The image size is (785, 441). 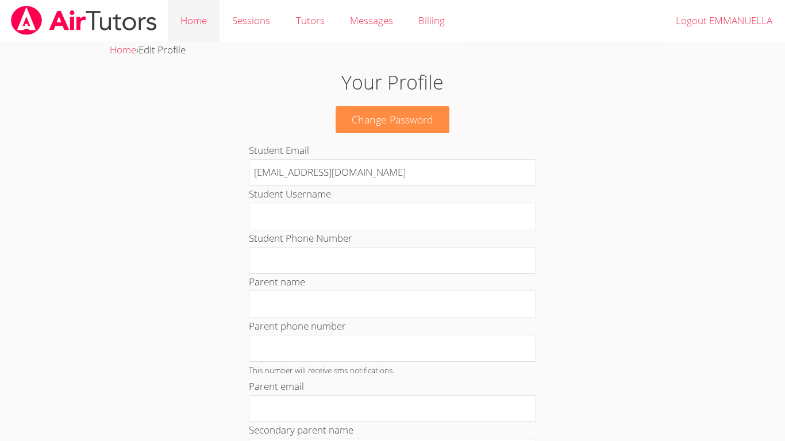 What do you see at coordinates (301, 430) in the screenshot?
I see `label: Secondary parent name` at bounding box center [301, 430].